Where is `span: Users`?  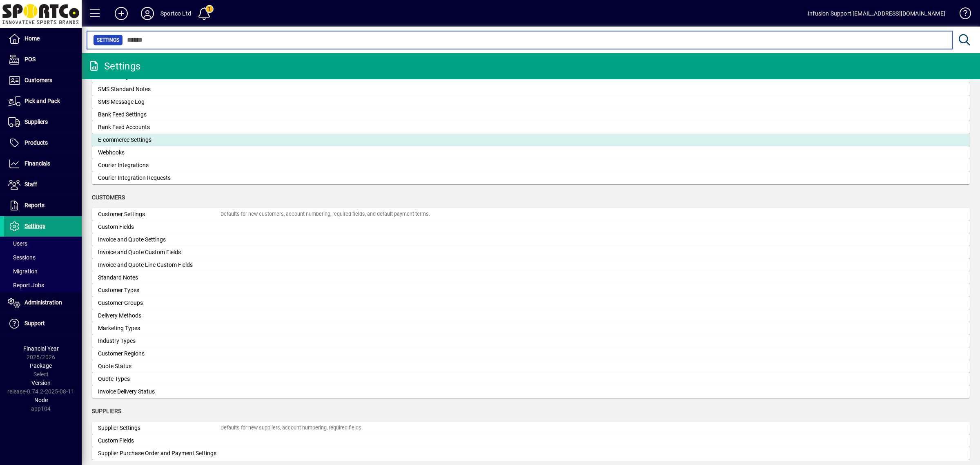 span: Users is located at coordinates (17, 244).